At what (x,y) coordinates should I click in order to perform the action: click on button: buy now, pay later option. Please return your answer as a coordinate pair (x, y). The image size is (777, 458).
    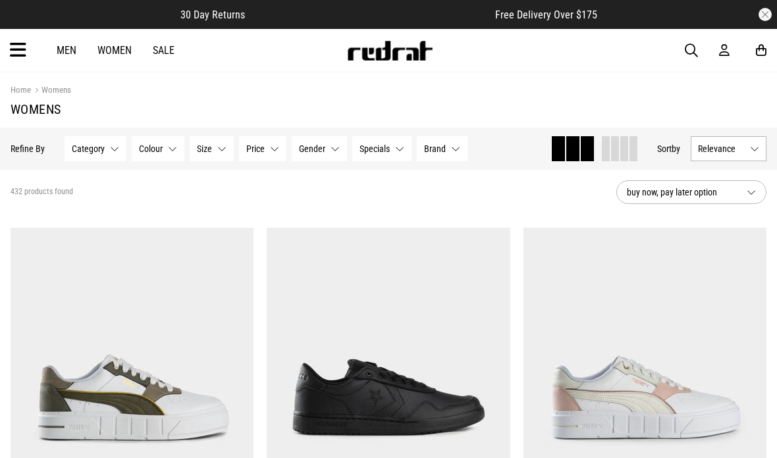
    Looking at the image, I should click on (692, 192).